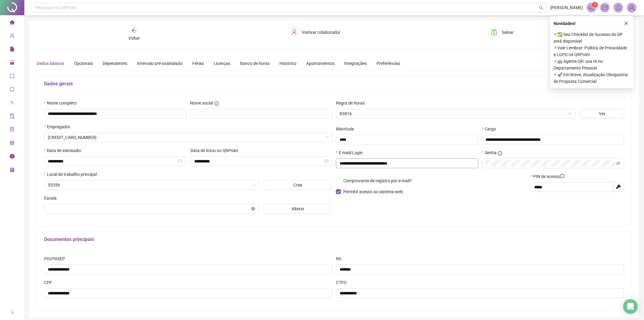 Image resolution: width=644 pixels, height=320 pixels. What do you see at coordinates (347, 129) in the screenshot?
I see `label: Matrícula` at bounding box center [347, 129].